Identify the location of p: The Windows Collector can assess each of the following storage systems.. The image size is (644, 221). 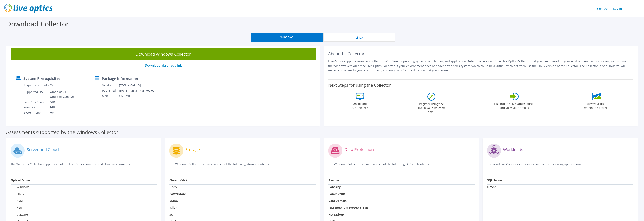
(242, 166).